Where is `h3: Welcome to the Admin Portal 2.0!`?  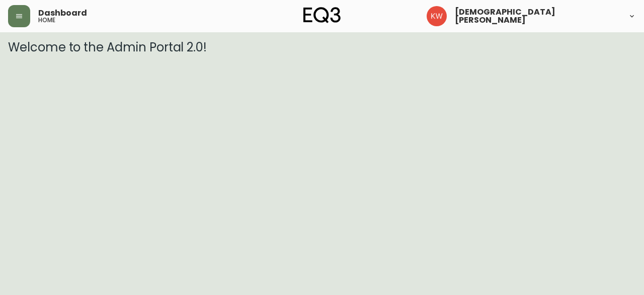 h3: Welcome to the Admin Portal 2.0! is located at coordinates (322, 47).